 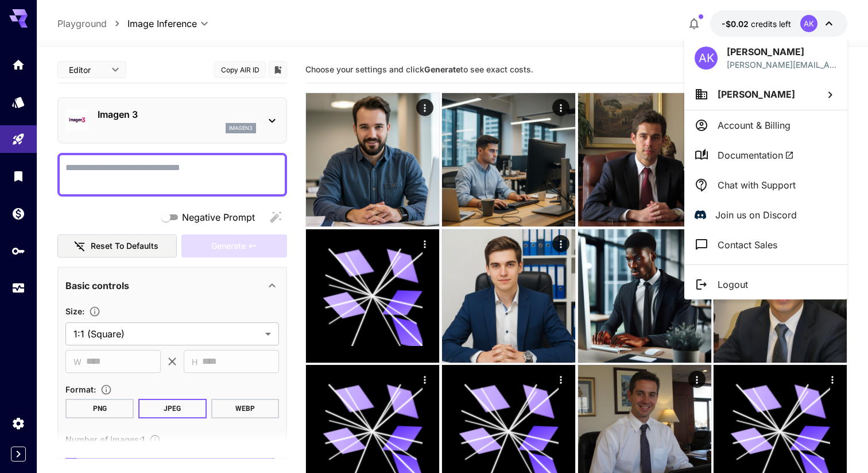 What do you see at coordinates (706, 58) in the screenshot?
I see `div: AK` at bounding box center [706, 58].